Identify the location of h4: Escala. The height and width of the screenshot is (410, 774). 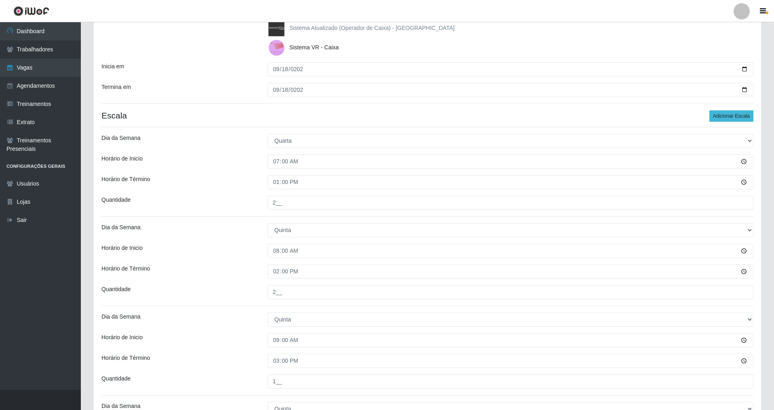
(427, 115).